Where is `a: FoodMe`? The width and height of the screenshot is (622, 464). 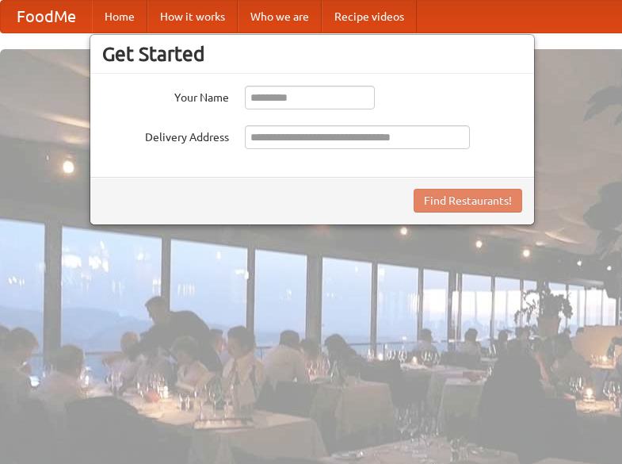 a: FoodMe is located at coordinates (46, 17).